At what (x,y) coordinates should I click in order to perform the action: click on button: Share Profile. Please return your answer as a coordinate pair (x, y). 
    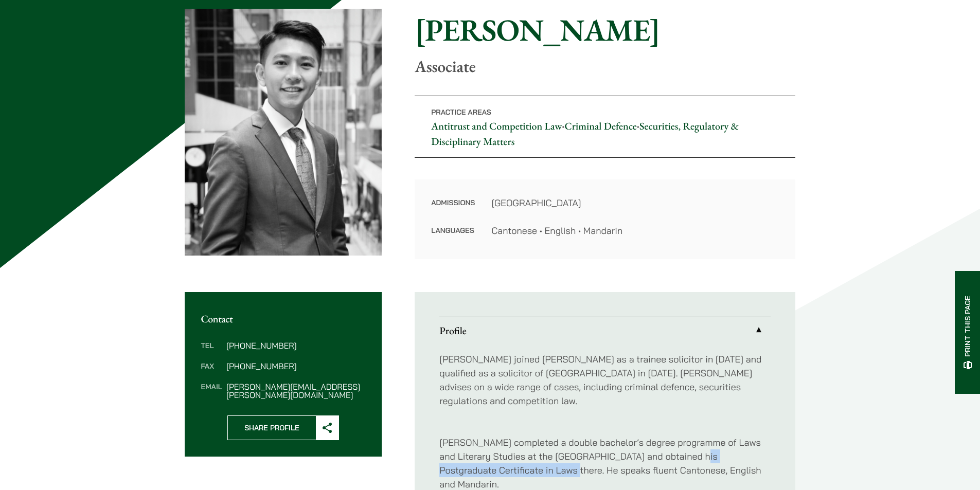
    Looking at the image, I should click on (283, 427).